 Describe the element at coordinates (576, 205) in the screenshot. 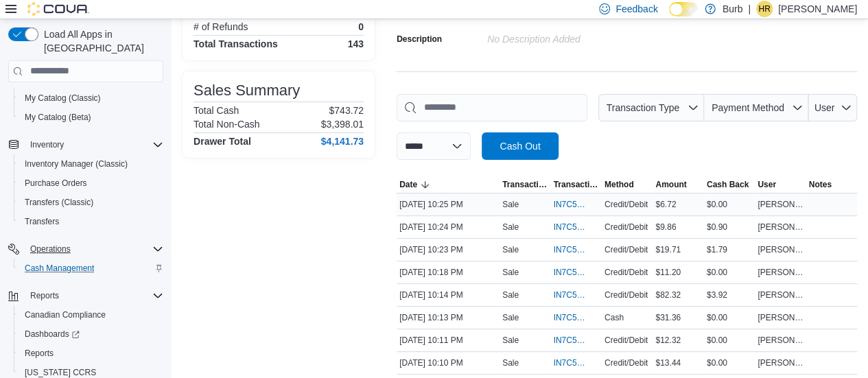

I see `button: IN7C51-1817999` at that location.